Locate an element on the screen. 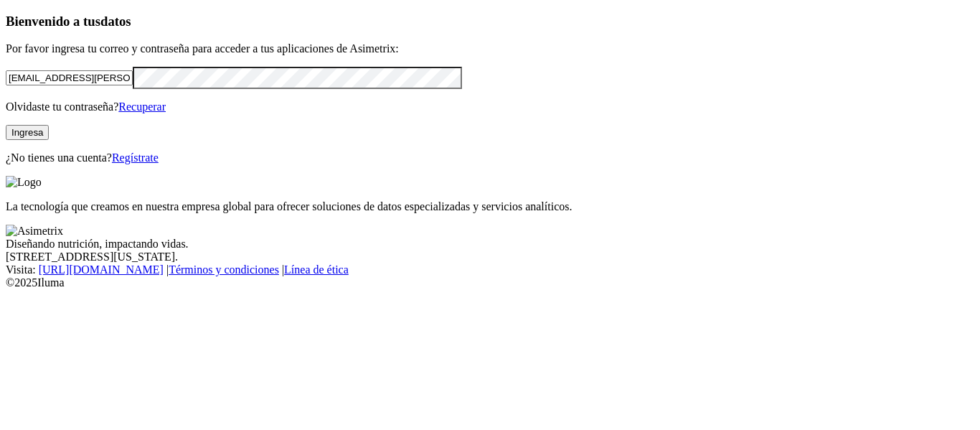 This screenshot has width=980, height=430. a: Línea de ética is located at coordinates (316, 269).